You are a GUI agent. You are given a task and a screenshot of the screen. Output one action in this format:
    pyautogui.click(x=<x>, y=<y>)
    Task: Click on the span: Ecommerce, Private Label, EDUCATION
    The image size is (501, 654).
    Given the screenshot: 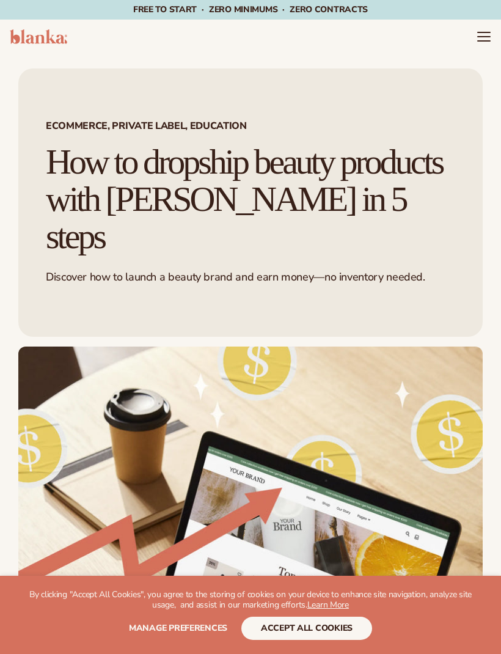 What is the action you would take?
    pyautogui.click(x=251, y=126)
    